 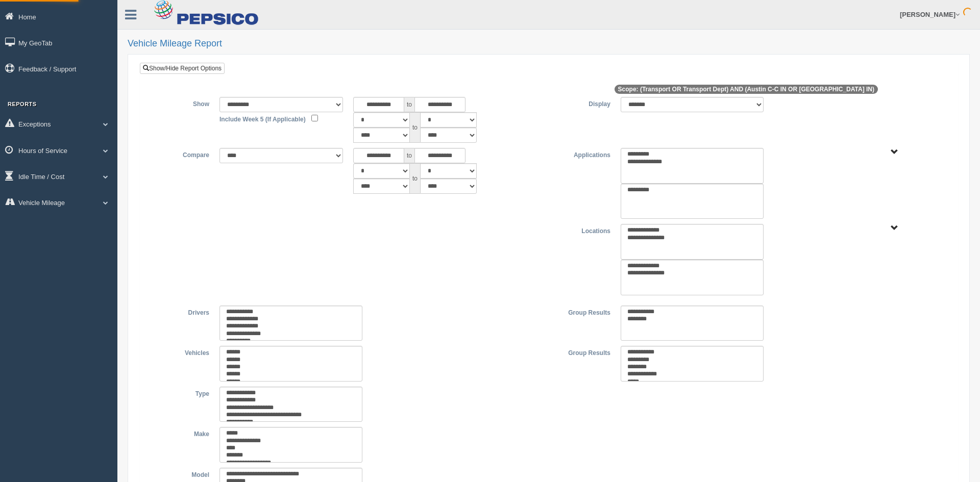 What do you see at coordinates (549, 44) in the screenshot?
I see `h2: Vehicle Mileage Report` at bounding box center [549, 44].